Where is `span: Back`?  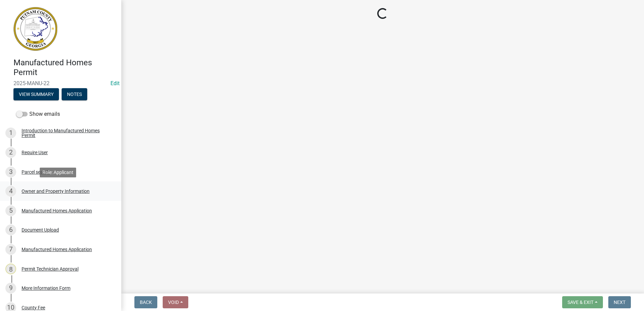
span: Back is located at coordinates (146, 302).